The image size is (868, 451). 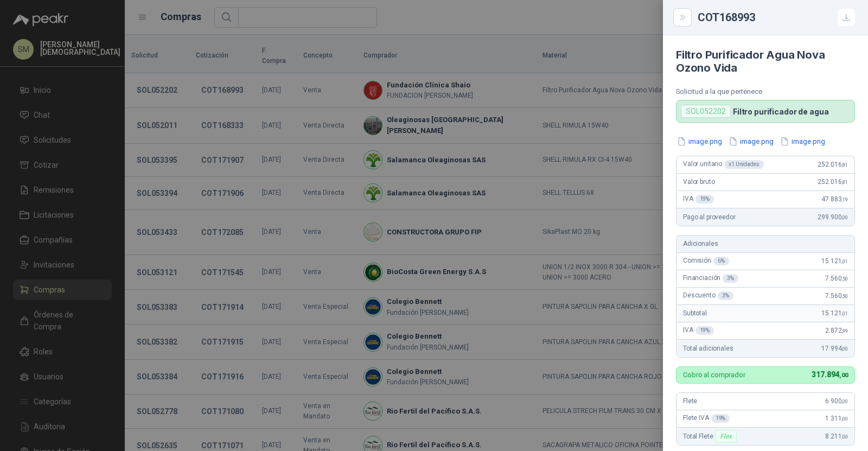 I want to click on span: Pago al proveedor, so click(x=709, y=217).